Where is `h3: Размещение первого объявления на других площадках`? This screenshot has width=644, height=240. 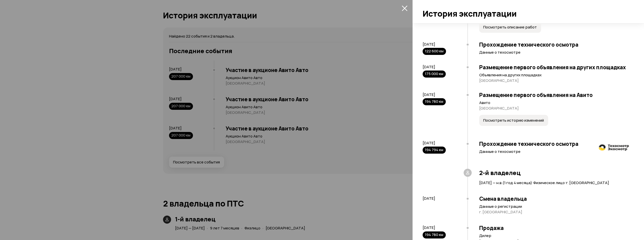
h3: Размещение первого объявления на других площадках is located at coordinates (554, 67).